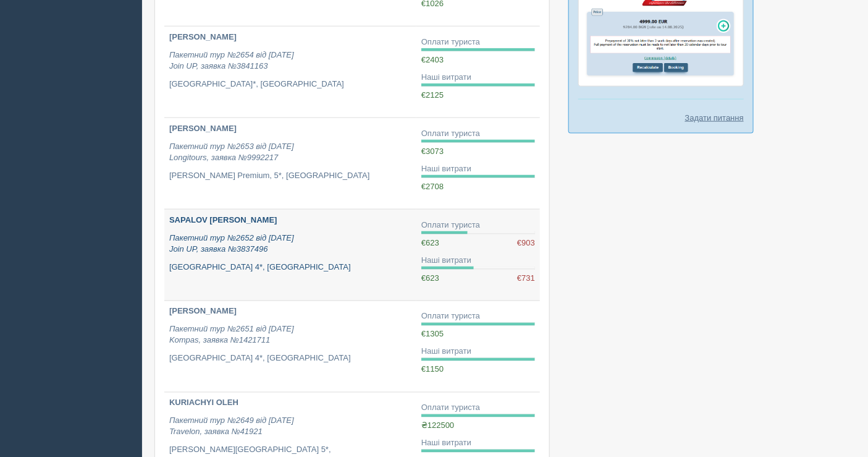  I want to click on span: €2708, so click(432, 186).